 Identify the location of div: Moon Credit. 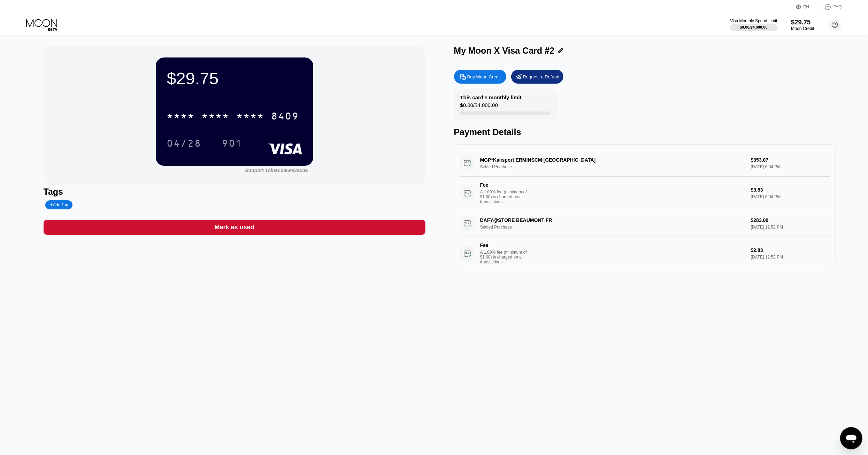
(802, 28).